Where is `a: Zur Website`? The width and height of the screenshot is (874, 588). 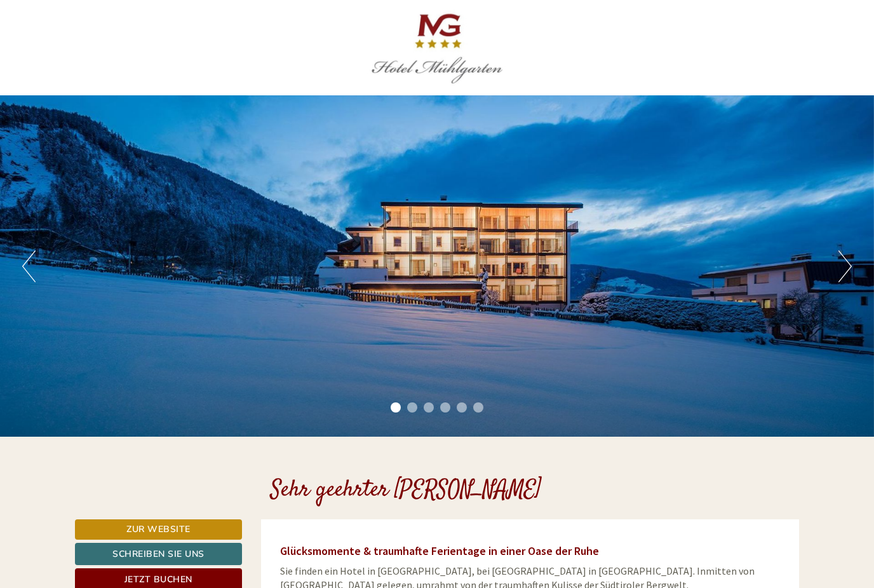 a: Zur Website is located at coordinates (158, 529).